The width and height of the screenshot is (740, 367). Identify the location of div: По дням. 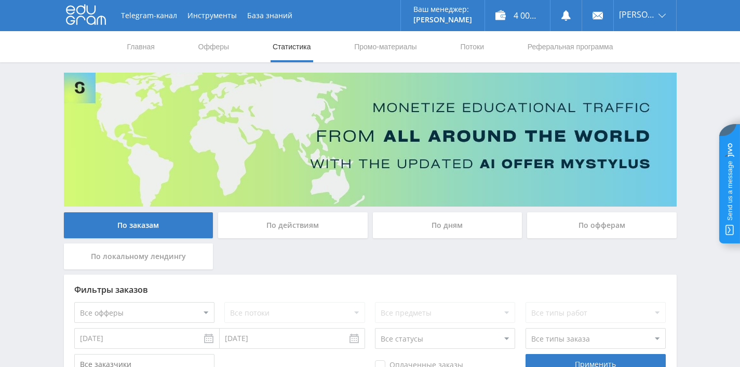
(447, 225).